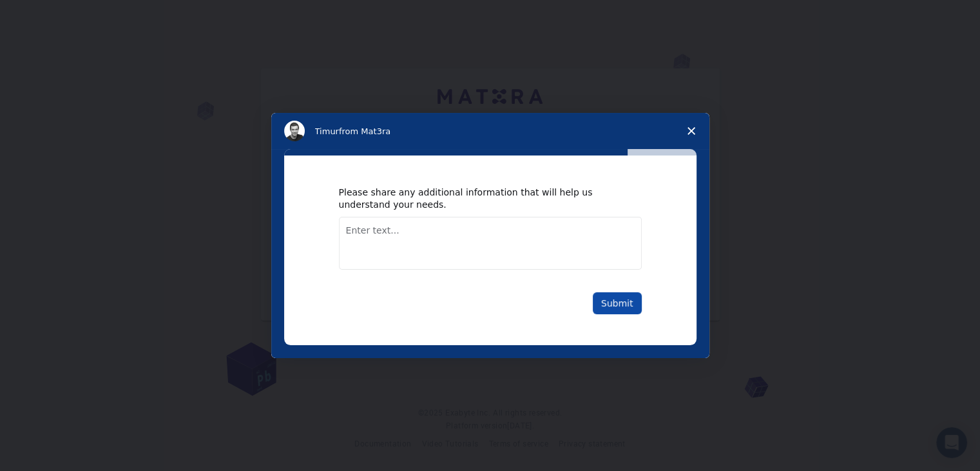  Describe the element at coordinates (365, 131) in the screenshot. I see `span: from Mat3ra` at that location.